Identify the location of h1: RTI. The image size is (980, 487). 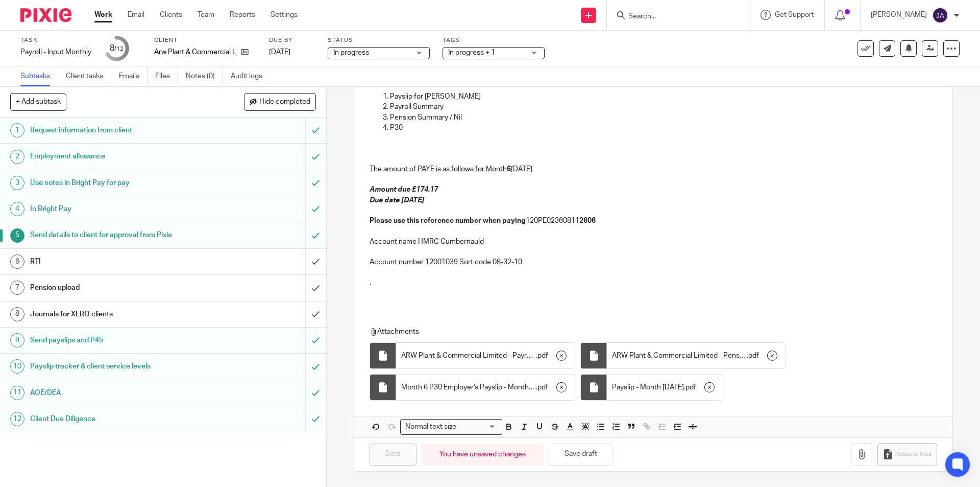
(118, 262).